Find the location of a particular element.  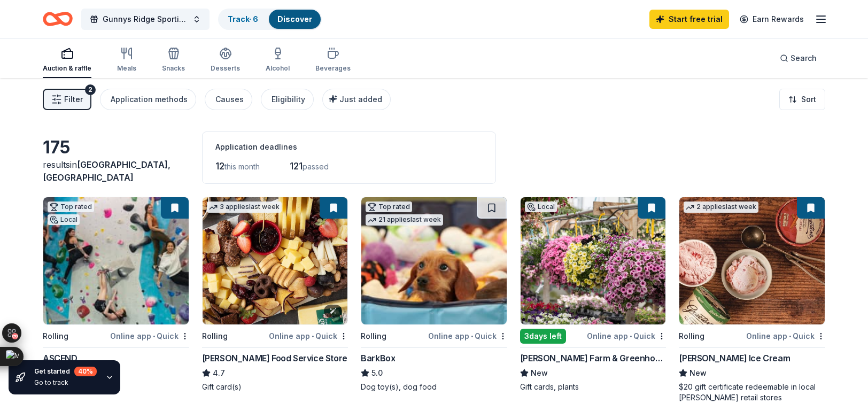

div: Gift cards, plants is located at coordinates (593, 387).